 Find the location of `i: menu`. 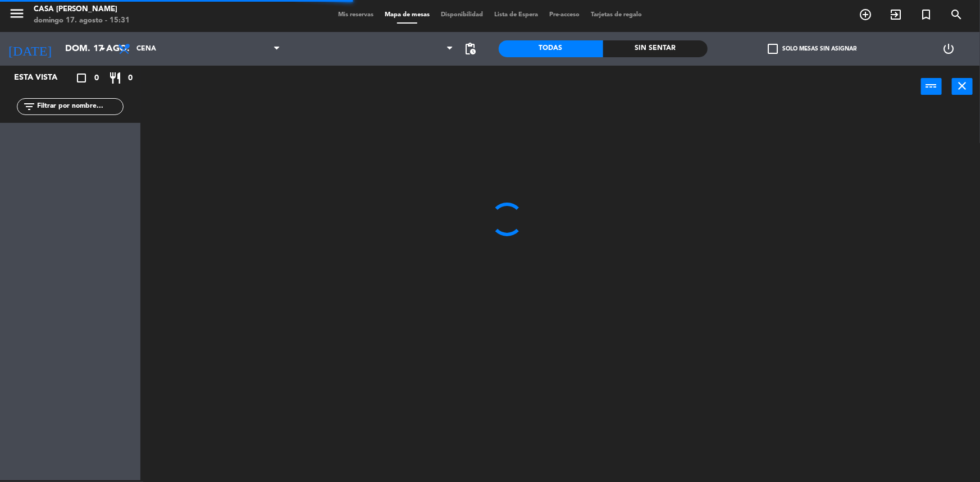

i: menu is located at coordinates (17, 13).